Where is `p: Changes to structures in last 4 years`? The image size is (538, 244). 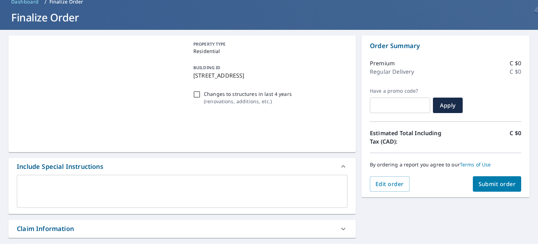 p: Changes to structures in last 4 years is located at coordinates (248, 94).